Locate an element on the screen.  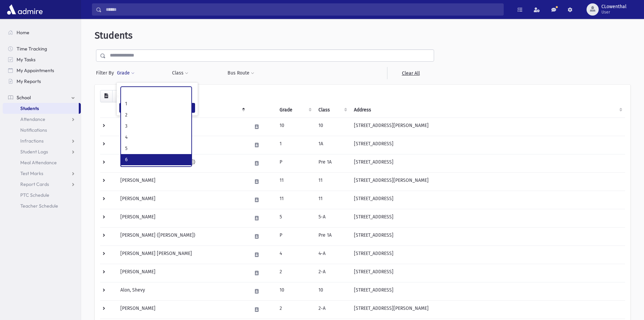
span: PTC Schedule is located at coordinates (35, 195).